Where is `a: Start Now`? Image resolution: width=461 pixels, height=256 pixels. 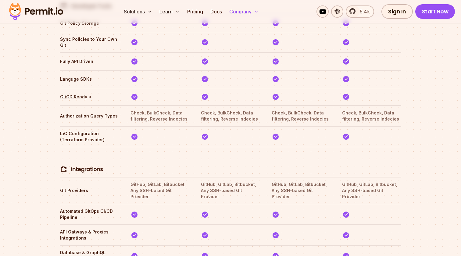 a: Start Now is located at coordinates (435, 12).